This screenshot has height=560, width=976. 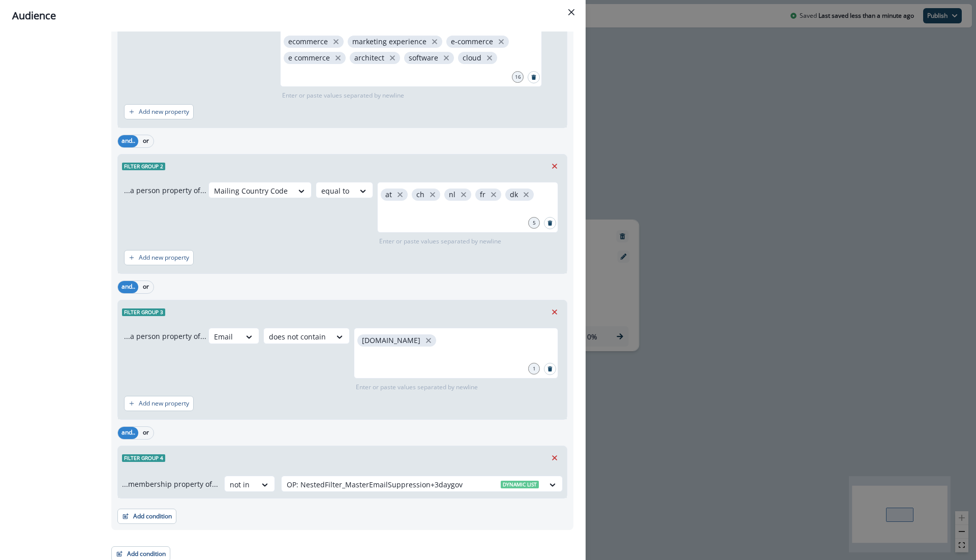 I want to click on span: Filter group 4, so click(x=143, y=458).